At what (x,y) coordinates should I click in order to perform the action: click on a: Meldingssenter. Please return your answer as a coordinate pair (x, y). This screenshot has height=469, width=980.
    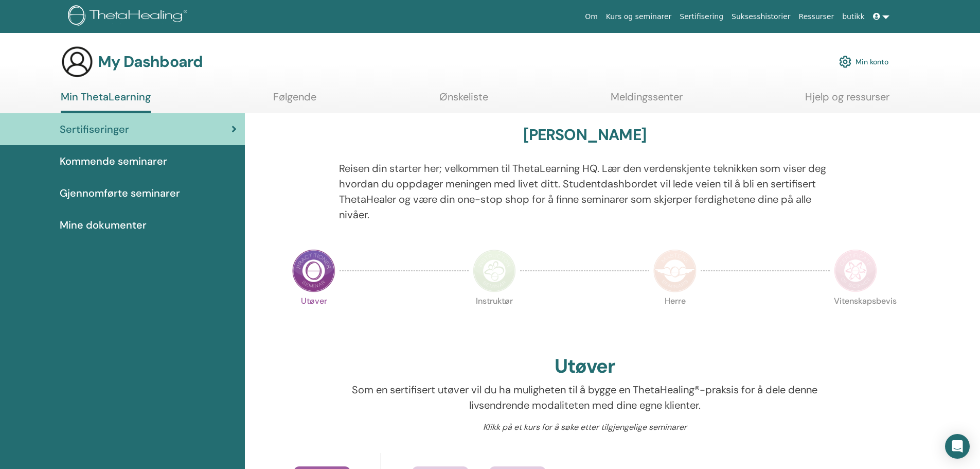
    Looking at the image, I should click on (647, 100).